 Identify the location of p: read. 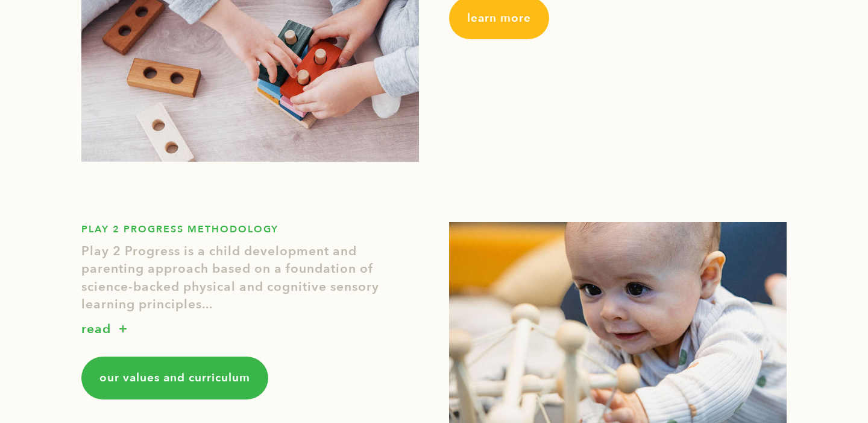
(96, 329).